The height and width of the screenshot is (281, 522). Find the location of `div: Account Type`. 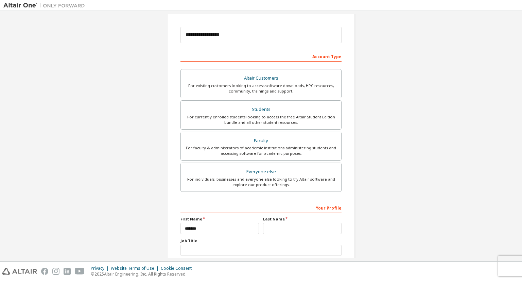

div: Account Type is located at coordinates (261, 56).